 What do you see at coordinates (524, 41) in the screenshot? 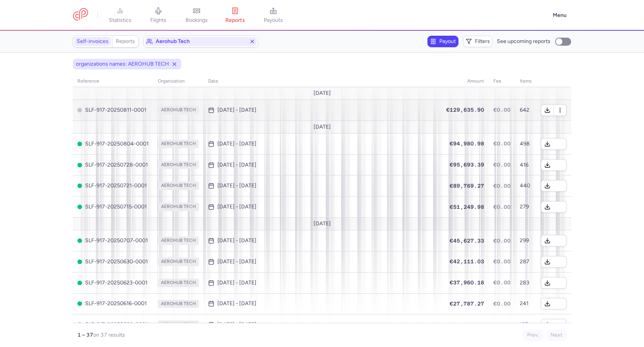
I see `span: See upcoming reports` at bounding box center [524, 41].